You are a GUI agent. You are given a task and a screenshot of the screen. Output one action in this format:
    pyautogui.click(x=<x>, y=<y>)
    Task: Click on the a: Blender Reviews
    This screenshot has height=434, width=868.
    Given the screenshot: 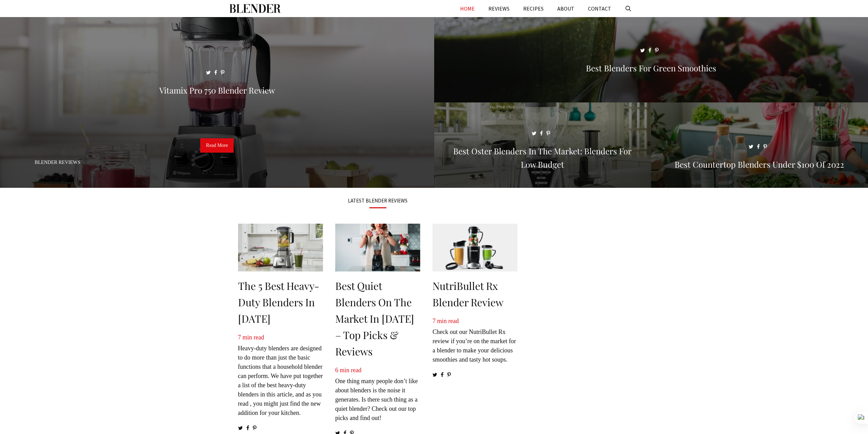 What is the action you would take?
    pyautogui.click(x=58, y=162)
    